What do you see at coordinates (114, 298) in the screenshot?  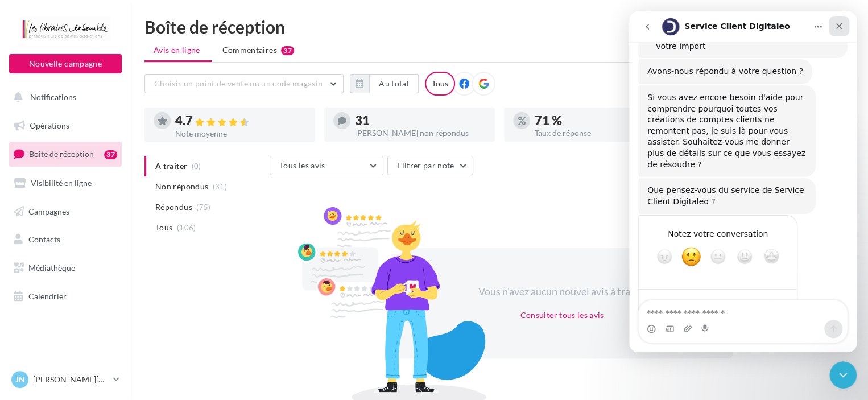 I see `textarea: Envoyer un message...` at bounding box center [114, 298].